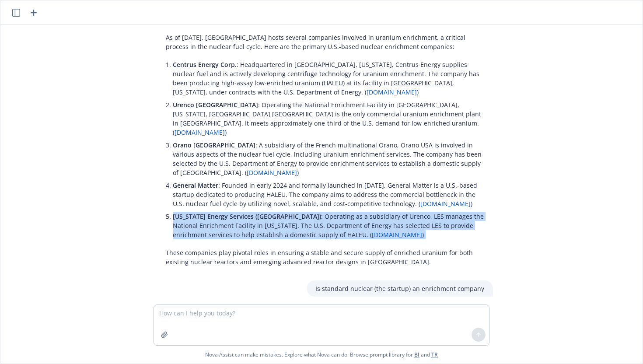 Image resolution: width=643 pixels, height=364 pixels. Describe the element at coordinates (417, 354) in the screenshot. I see `a: BI` at that location.